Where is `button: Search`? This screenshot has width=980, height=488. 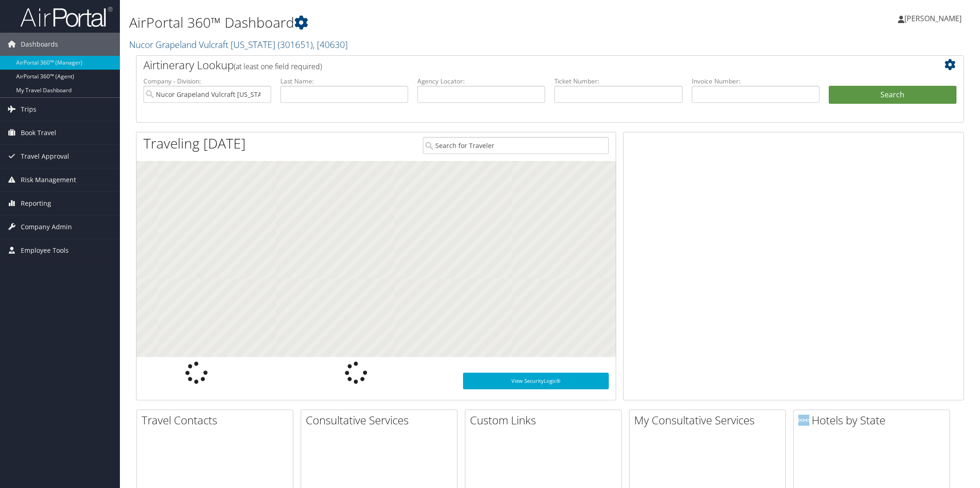 button: Search is located at coordinates (893, 95).